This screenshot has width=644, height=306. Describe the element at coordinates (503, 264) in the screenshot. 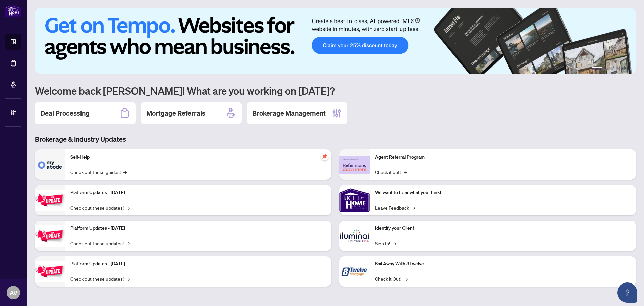

I see `p: Sail Away With 8Twelve` at that location.